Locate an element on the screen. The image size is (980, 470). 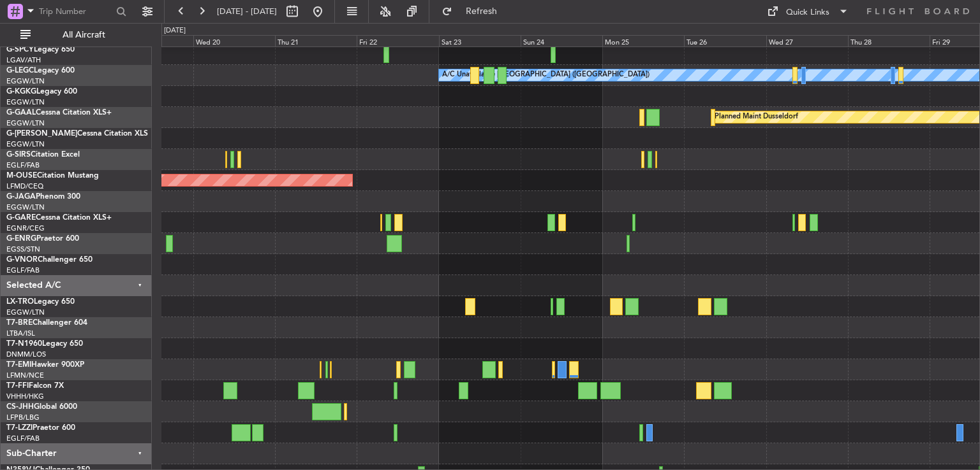
span: Refresh is located at coordinates (481, 12).